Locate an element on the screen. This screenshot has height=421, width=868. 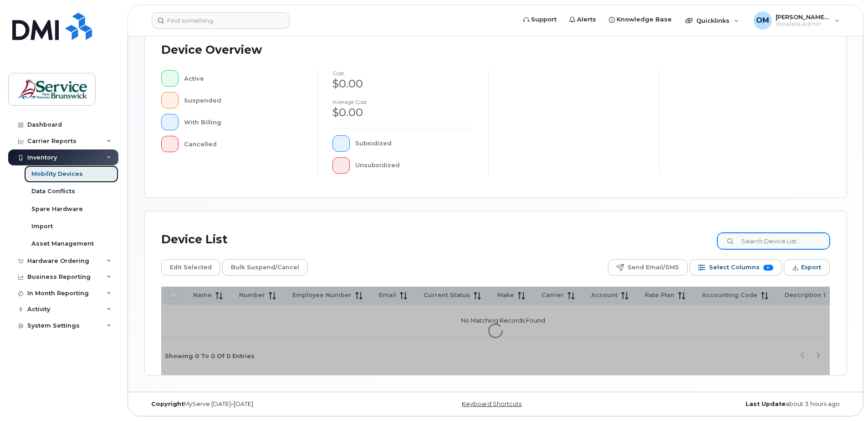
strong: Copyright is located at coordinates (168, 404).